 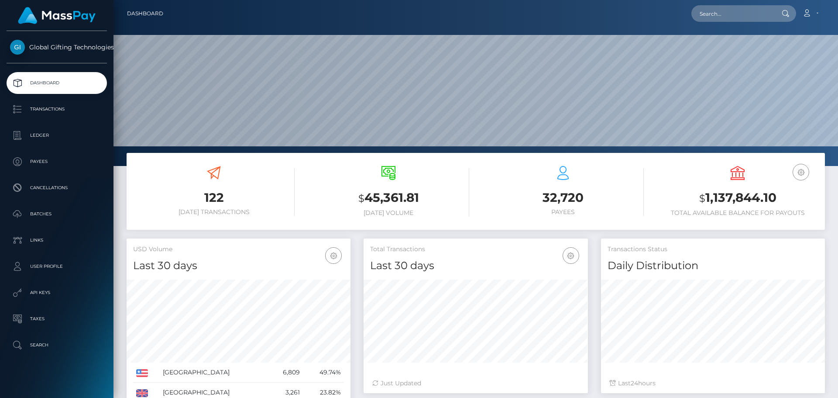 What do you see at coordinates (142, 373) in the screenshot?
I see `img: US.png` at bounding box center [142, 373].